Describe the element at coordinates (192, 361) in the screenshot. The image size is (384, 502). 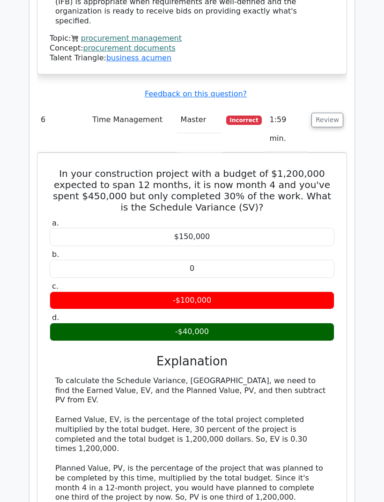
I see `h3: Explanation` at that location.